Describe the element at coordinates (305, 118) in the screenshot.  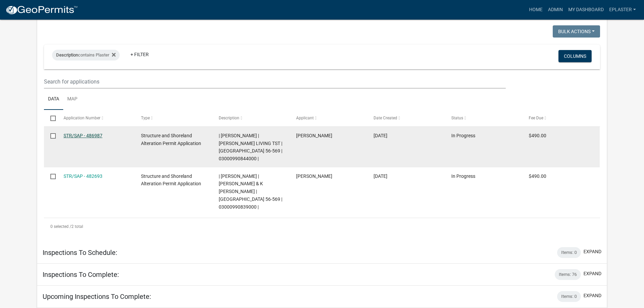
I see `span: Applicant` at that location.